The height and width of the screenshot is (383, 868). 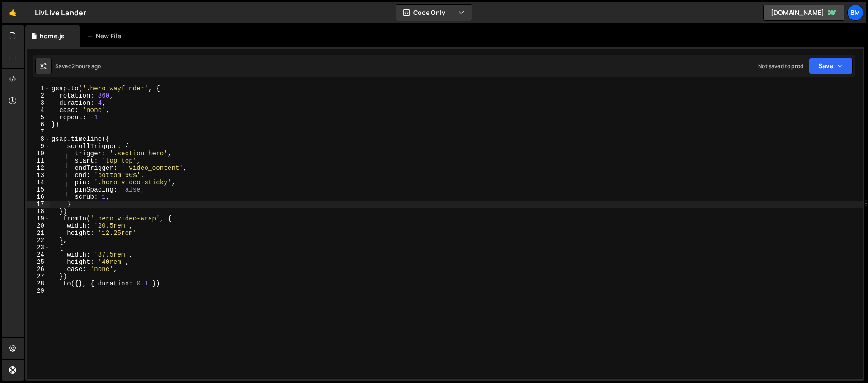 What do you see at coordinates (38, 211) in the screenshot?
I see `div: 18` at bounding box center [38, 211].